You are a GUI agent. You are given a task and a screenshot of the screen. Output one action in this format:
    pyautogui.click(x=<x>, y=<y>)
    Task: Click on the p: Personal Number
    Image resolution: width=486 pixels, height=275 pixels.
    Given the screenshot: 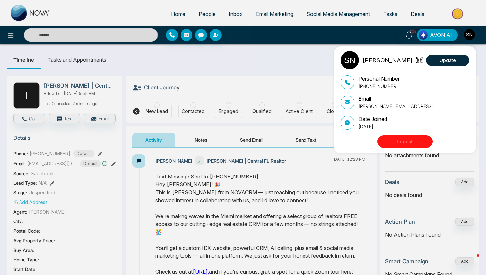 What is the action you would take?
    pyautogui.click(x=379, y=79)
    